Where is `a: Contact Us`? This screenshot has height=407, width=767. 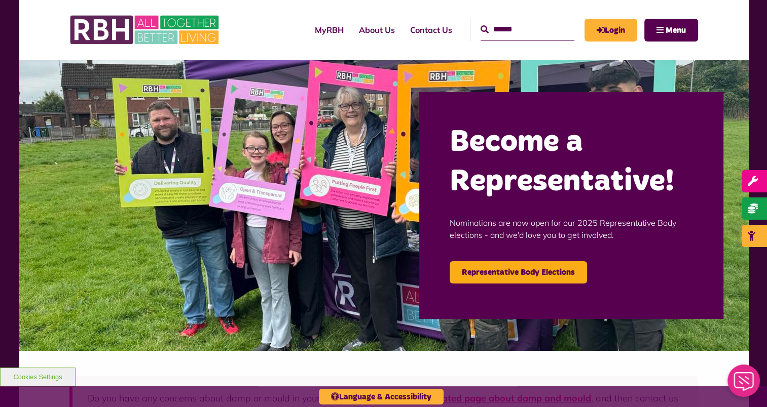
a: Contact Us is located at coordinates (431, 30).